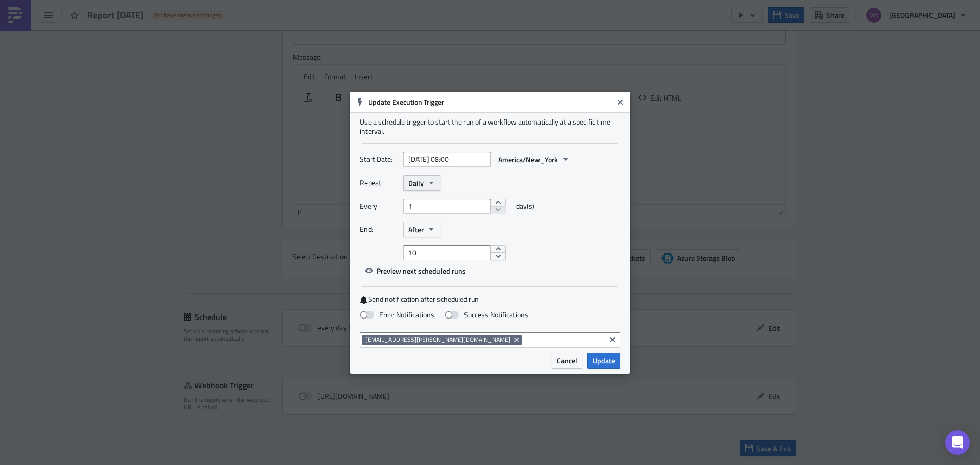 Image resolution: width=980 pixels, height=465 pixels. What do you see at coordinates (567, 361) in the screenshot?
I see `span: Cancel` at bounding box center [567, 361].